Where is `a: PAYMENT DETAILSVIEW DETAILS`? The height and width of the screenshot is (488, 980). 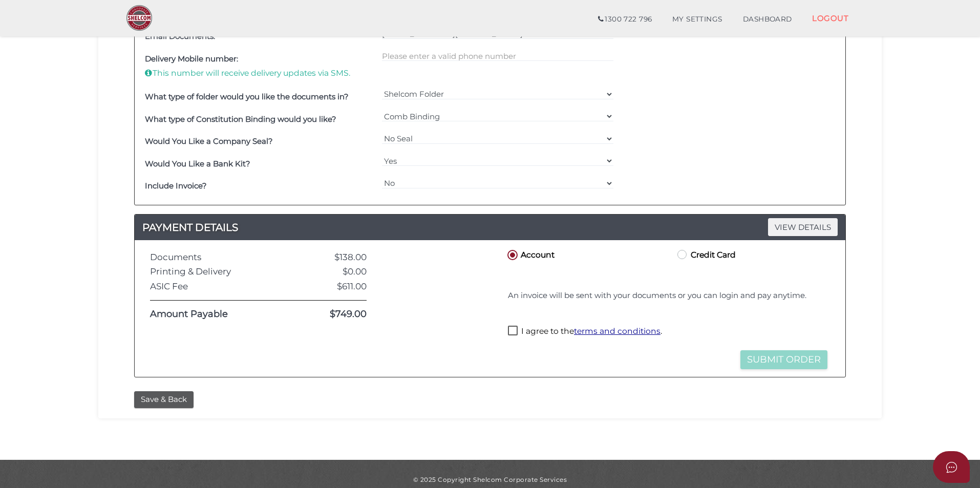 a: PAYMENT DETAILSVIEW DETAILS is located at coordinates (490, 227).